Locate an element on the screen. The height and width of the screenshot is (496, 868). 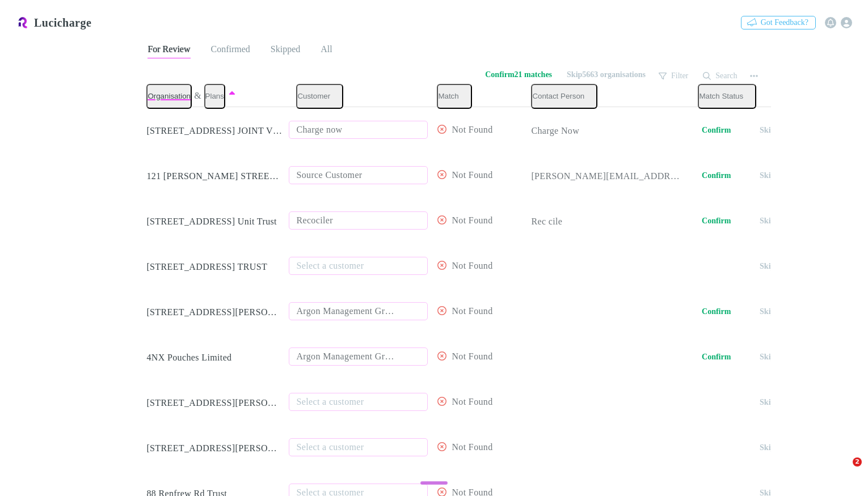
div: Charge Now is located at coordinates (608, 131).